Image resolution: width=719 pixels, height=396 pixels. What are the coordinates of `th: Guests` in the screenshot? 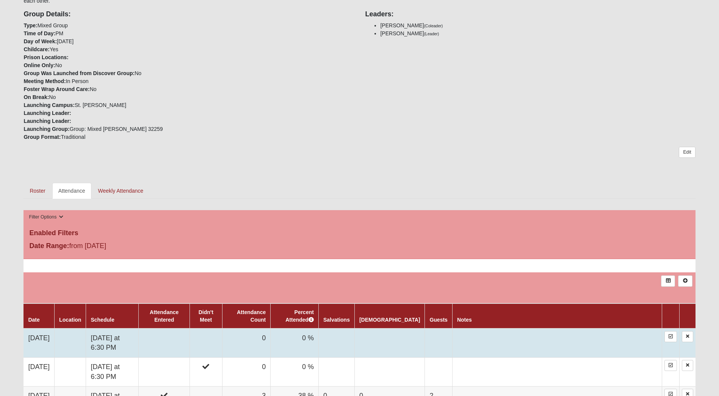 It's located at (438, 316).